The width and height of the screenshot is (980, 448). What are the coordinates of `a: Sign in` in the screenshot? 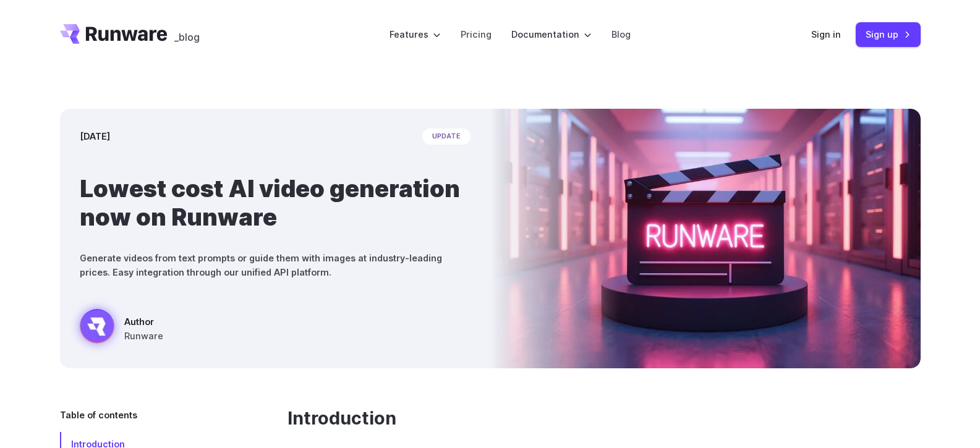 It's located at (826, 34).